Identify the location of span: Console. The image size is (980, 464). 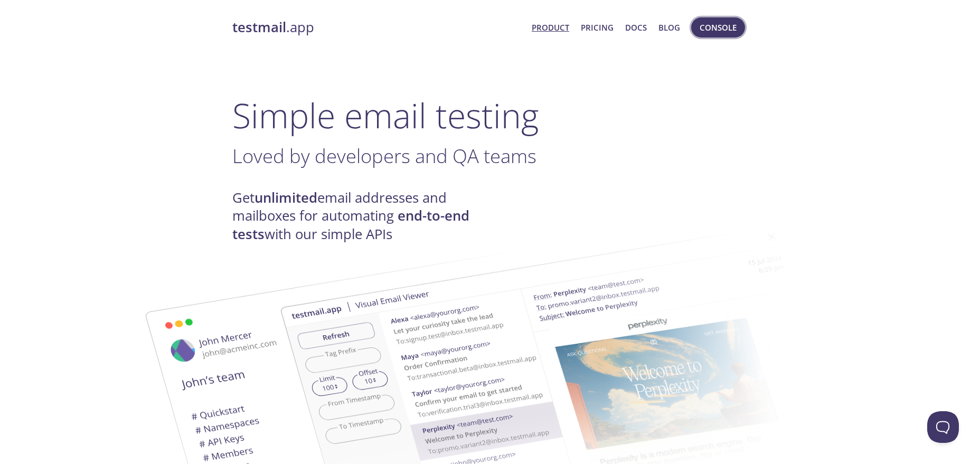
(718, 27).